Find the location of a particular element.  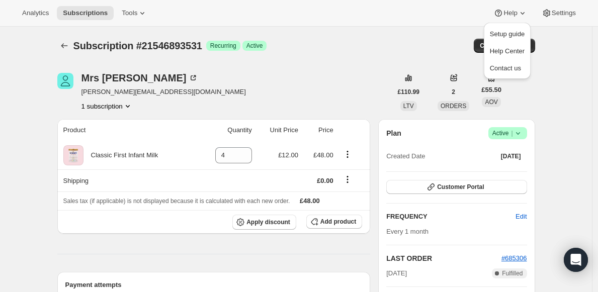

span: £0.00 is located at coordinates (325, 181).